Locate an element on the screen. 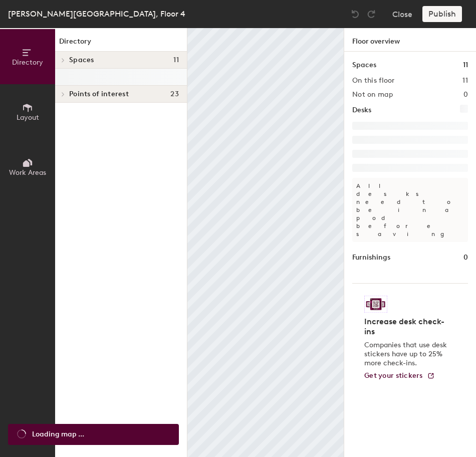  h1: 11 is located at coordinates (465, 65).